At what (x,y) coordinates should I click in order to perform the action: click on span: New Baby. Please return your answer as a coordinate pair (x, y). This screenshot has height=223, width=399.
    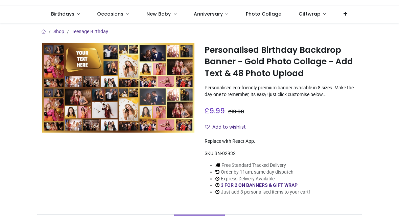
    Looking at the image, I should click on (159, 14).